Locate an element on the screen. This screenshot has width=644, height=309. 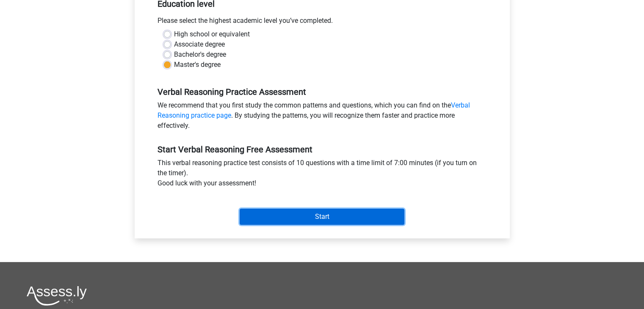
label: Bachelor's degree is located at coordinates (199, 54).